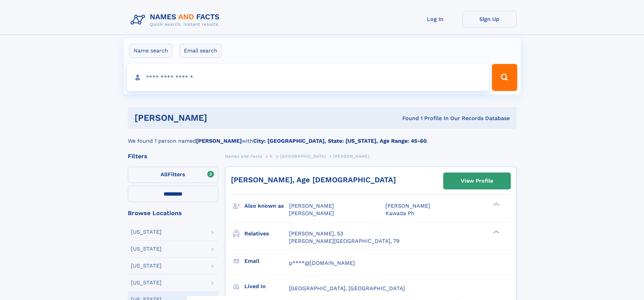 This screenshot has width=644, height=300. What do you see at coordinates (272, 156) in the screenshot?
I see `a: K` at bounding box center [272, 156].